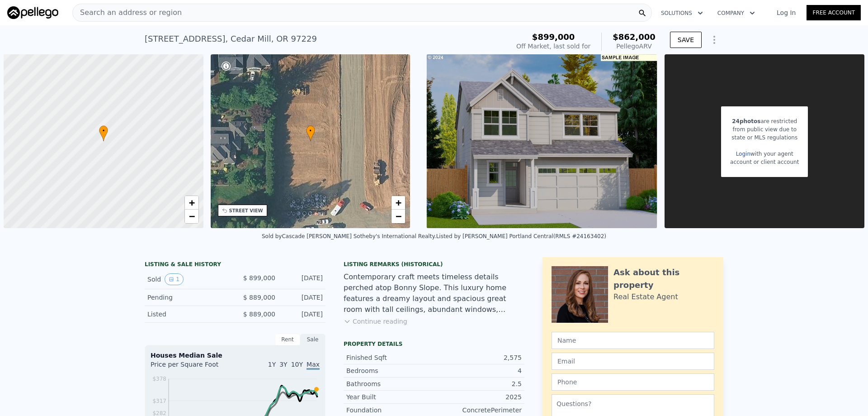  I want to click on div: Off Market, last sold for, so click(554, 46).